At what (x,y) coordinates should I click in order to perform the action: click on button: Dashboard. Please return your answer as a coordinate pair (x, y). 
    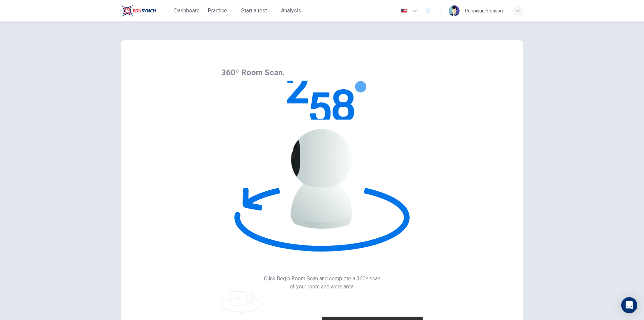
    Looking at the image, I should click on (187, 11).